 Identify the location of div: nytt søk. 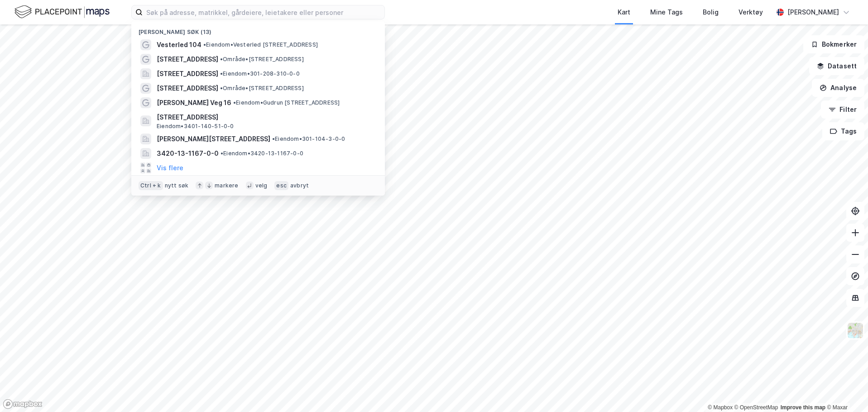
(176, 185).